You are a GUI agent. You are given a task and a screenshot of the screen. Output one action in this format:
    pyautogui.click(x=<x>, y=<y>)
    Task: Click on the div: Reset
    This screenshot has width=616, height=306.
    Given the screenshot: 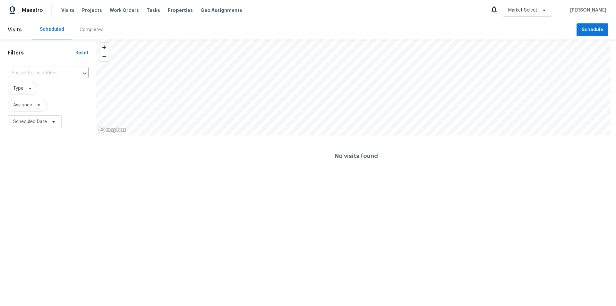 What is the action you would take?
    pyautogui.click(x=82, y=53)
    